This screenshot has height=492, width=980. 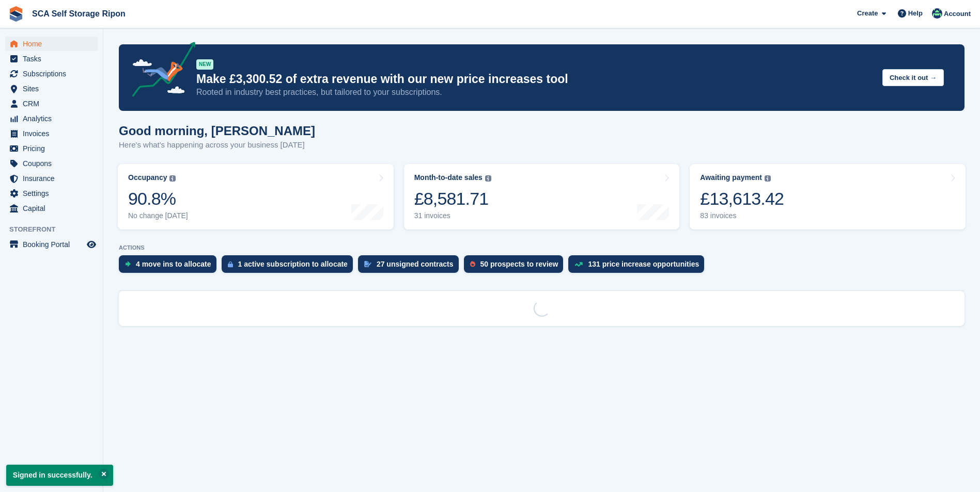 What do you see at coordinates (53, 59) in the screenshot?
I see `span: Tasks` at bounding box center [53, 59].